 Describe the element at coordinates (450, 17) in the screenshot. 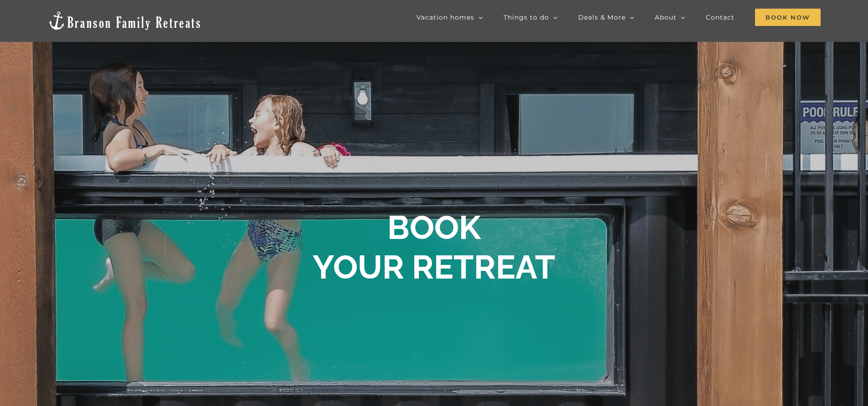

I see `a: Vacation homes` at that location.